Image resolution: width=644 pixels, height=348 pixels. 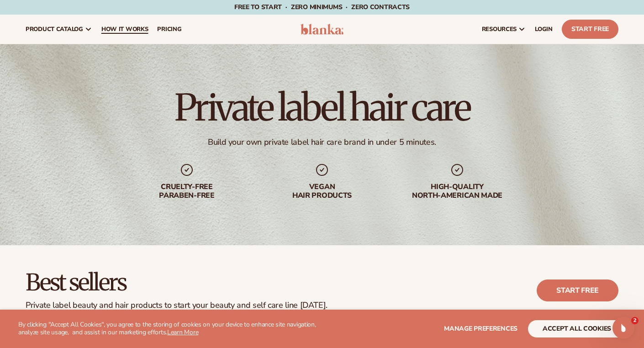 What do you see at coordinates (481, 328) in the screenshot?
I see `span: Manage preferences` at bounding box center [481, 328].